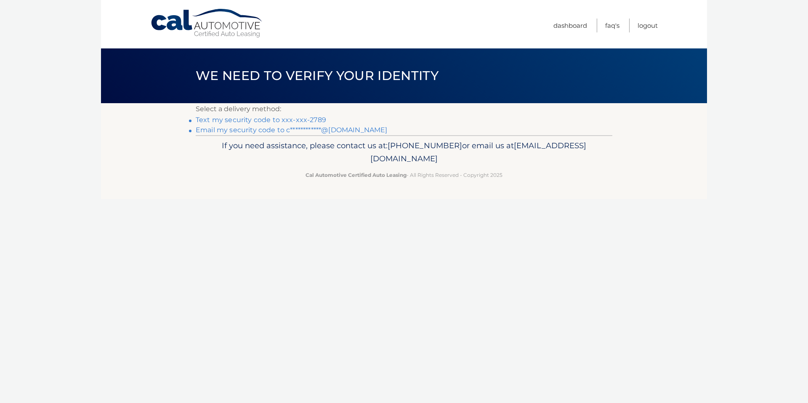 Image resolution: width=808 pixels, height=403 pixels. Describe the element at coordinates (356, 175) in the screenshot. I see `strong: Cal Automotive Certified Auto Leasing` at that location.